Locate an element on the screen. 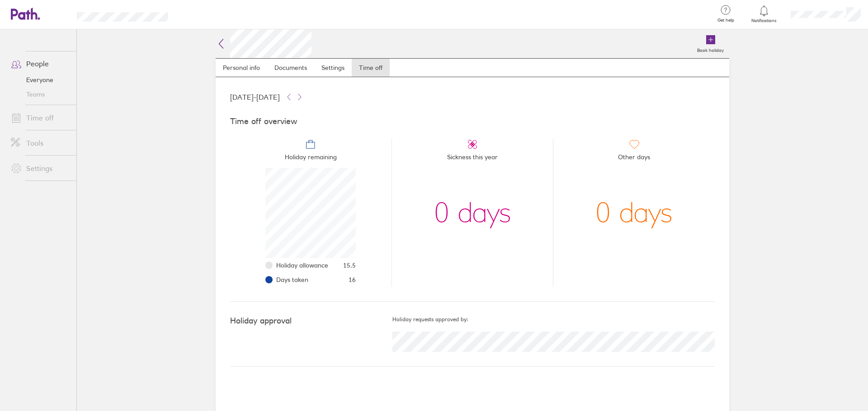 This screenshot has height=411, width=868. span: Other days is located at coordinates (634, 159).